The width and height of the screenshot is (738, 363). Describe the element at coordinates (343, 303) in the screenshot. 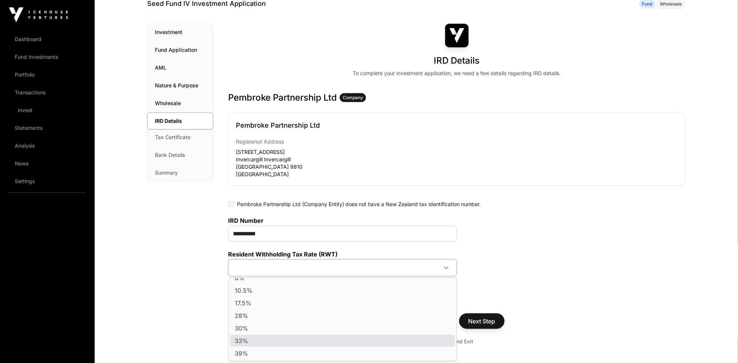

I see `li: 17.5%` at that location.